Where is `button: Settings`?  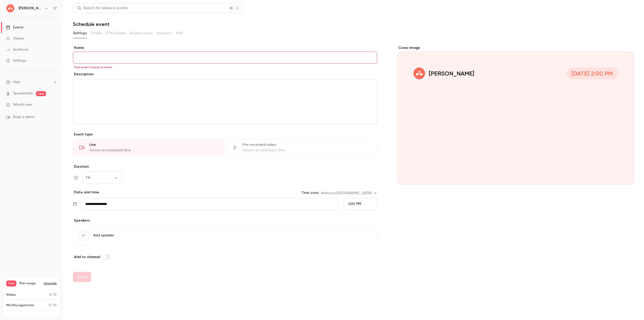 button: Settings is located at coordinates (80, 33).